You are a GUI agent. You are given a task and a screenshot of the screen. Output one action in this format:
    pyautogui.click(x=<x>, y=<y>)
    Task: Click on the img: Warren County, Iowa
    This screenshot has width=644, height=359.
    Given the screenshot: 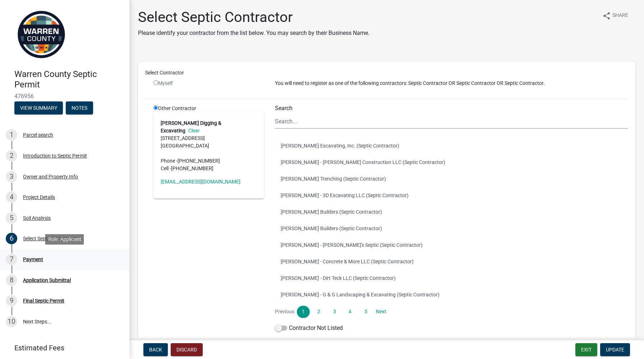 What is the action you would take?
    pyautogui.click(x=42, y=34)
    